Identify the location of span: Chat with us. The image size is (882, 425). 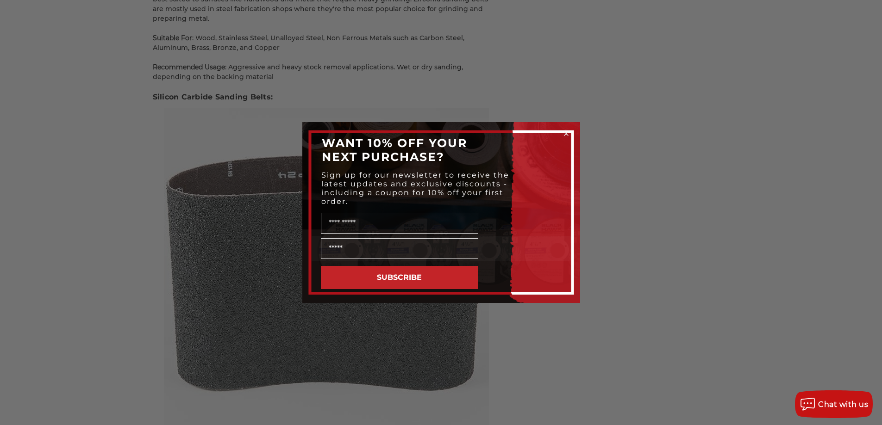
(843, 404).